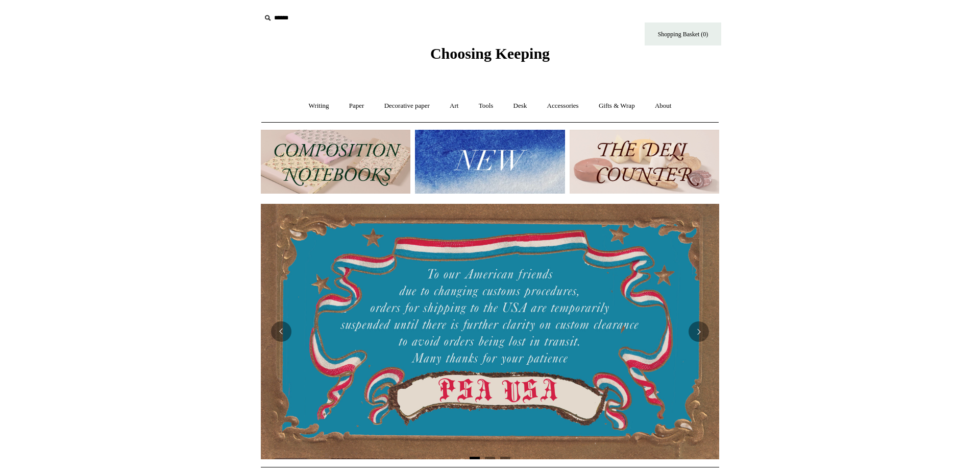 Image resolution: width=980 pixels, height=469 pixels. I want to click on a: The Deli Counter, so click(644, 162).